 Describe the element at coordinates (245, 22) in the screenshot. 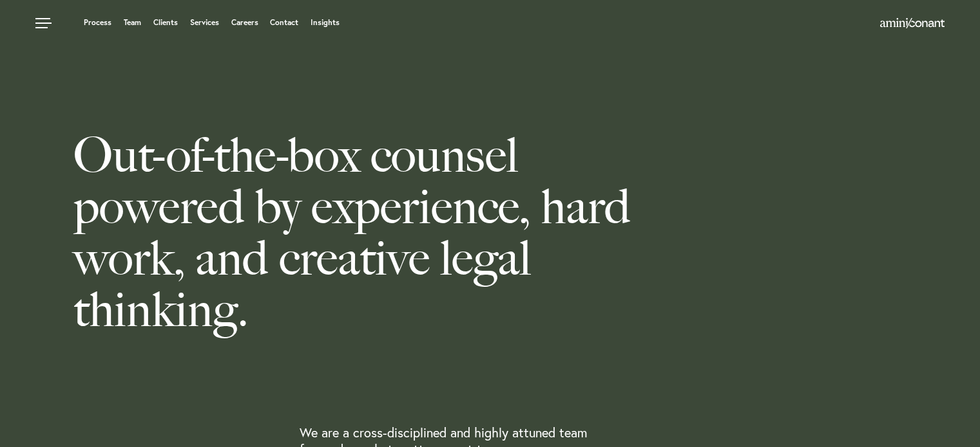

I see `a: Careers` at that location.